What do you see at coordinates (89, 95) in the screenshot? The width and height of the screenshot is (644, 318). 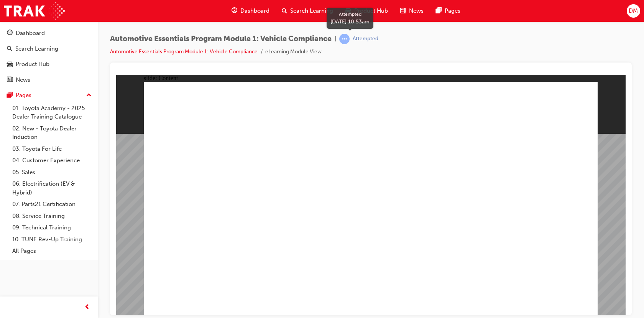 I see `span: up-icon` at bounding box center [89, 95].